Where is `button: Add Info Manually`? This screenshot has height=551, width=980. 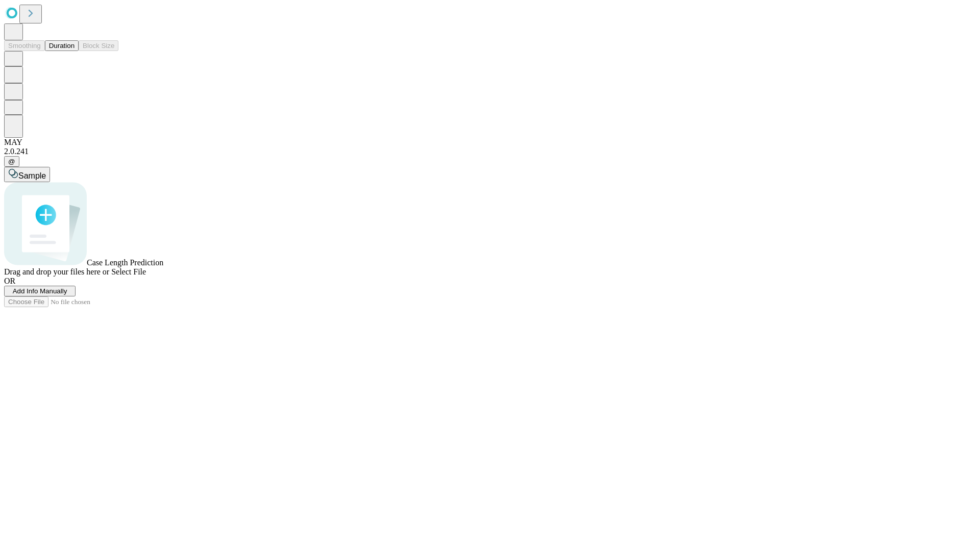 button: Add Info Manually is located at coordinates (40, 290).